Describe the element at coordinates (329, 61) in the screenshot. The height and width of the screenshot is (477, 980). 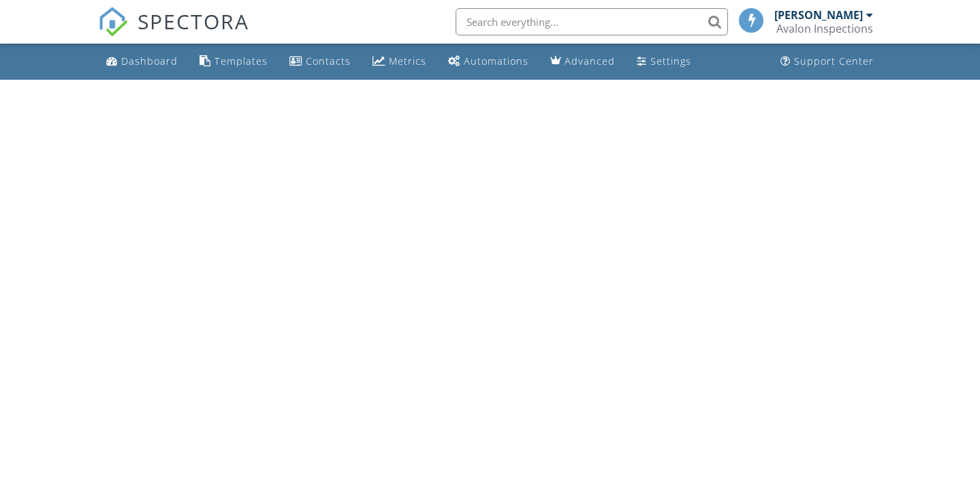
I see `div: Contacts` at that location.